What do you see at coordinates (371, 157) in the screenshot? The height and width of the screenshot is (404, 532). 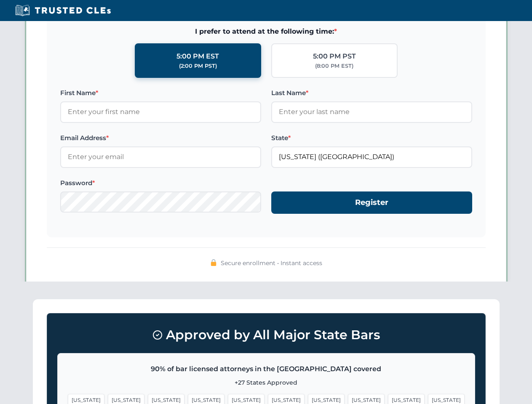 I see `input: Florida (FL)` at bounding box center [371, 157].